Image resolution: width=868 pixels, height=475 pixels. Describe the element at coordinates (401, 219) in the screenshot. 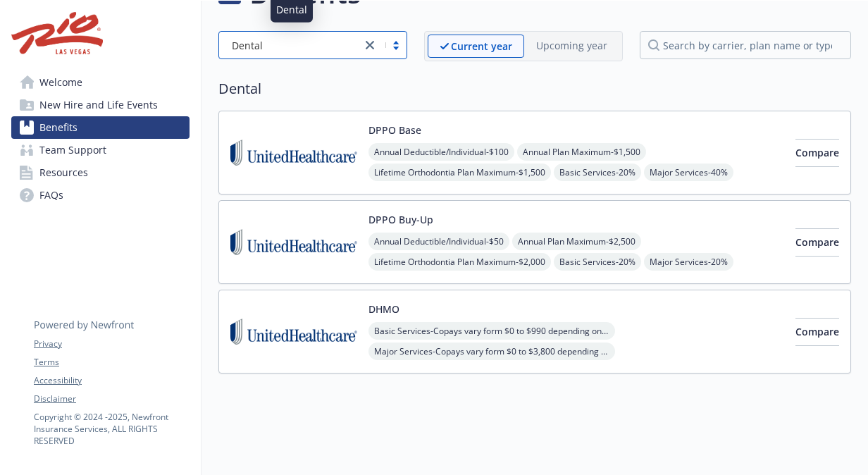

I see `button: DPPO Buy-Up` at that location.